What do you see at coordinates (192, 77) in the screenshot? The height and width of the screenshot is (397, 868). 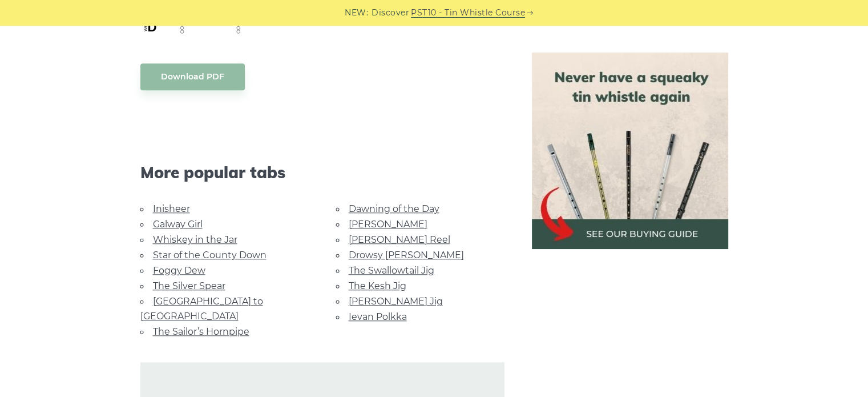 I see `a: Download PDF` at bounding box center [192, 77].